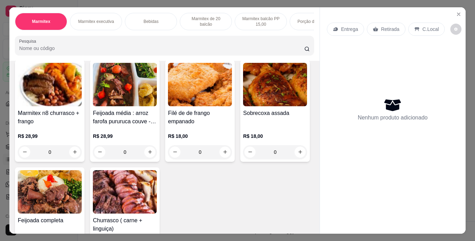 The height and width of the screenshot is (241, 475). I want to click on p: Porção de pururuca, so click(315, 22).